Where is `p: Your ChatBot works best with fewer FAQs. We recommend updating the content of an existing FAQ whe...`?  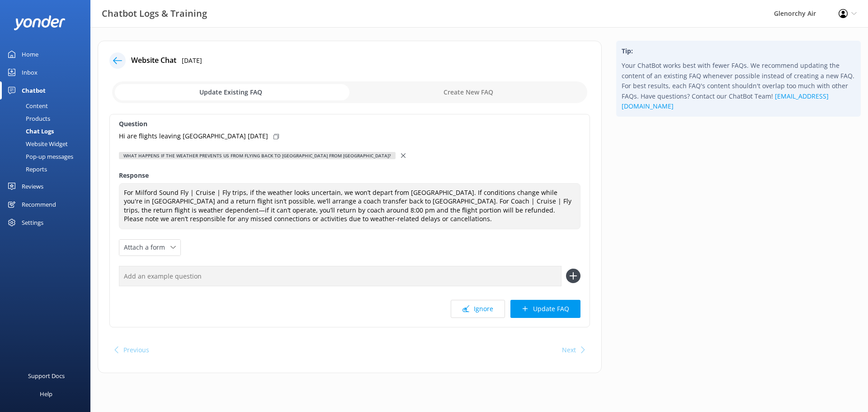 p: Your ChatBot works best with fewer FAQs. We recommend updating the content of an existing FAQ whe... is located at coordinates (738, 86).